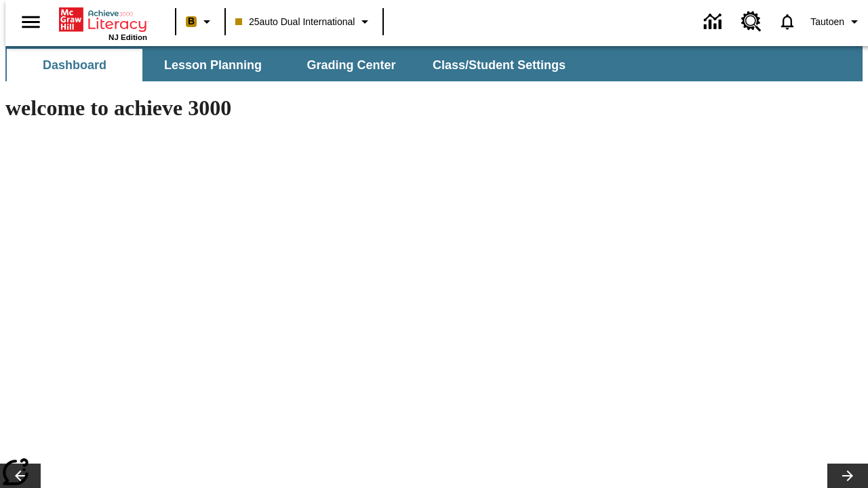 The image size is (868, 488). What do you see at coordinates (714, 22) in the screenshot?
I see `a: Data Center` at bounding box center [714, 22].